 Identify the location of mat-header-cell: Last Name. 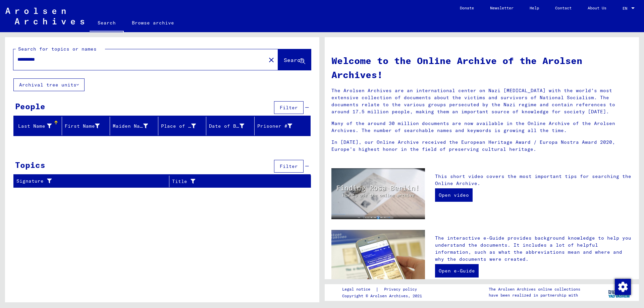
(38, 126).